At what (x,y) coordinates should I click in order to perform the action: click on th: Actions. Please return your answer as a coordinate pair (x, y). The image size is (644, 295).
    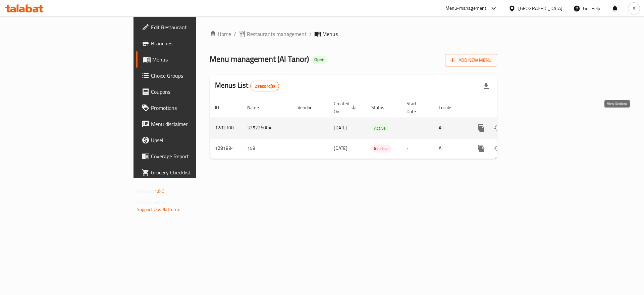
    Looking at the image, I should click on (506, 107).